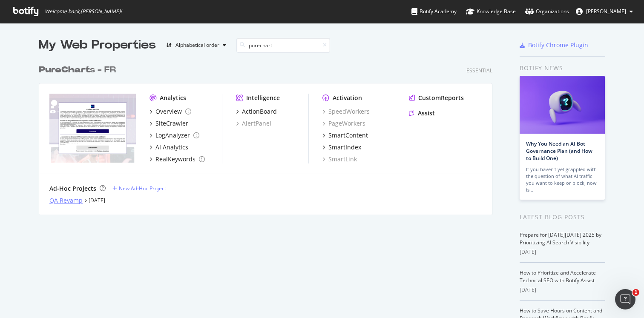 This screenshot has height=318, width=644. What do you see at coordinates (260, 111) in the screenshot?
I see `div: ActionBoard` at bounding box center [260, 111].